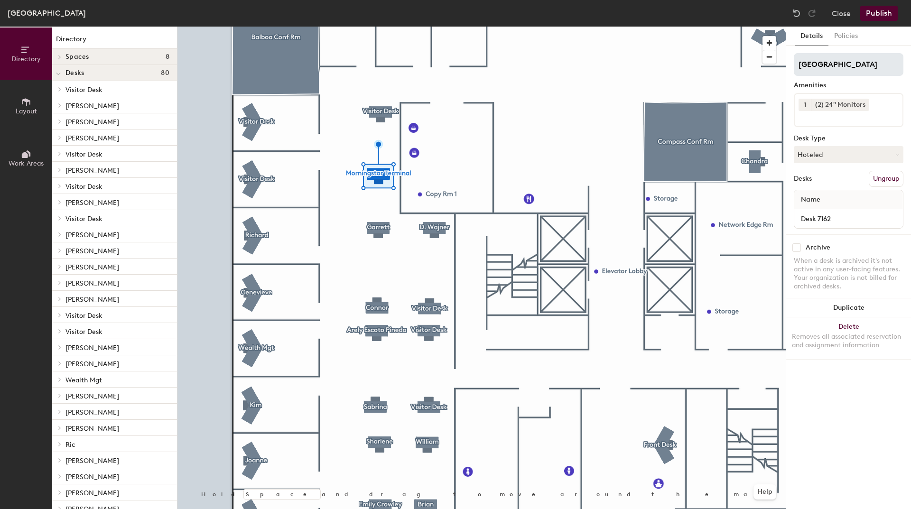 This screenshot has width=911, height=509. I want to click on button: Publish, so click(878, 13).